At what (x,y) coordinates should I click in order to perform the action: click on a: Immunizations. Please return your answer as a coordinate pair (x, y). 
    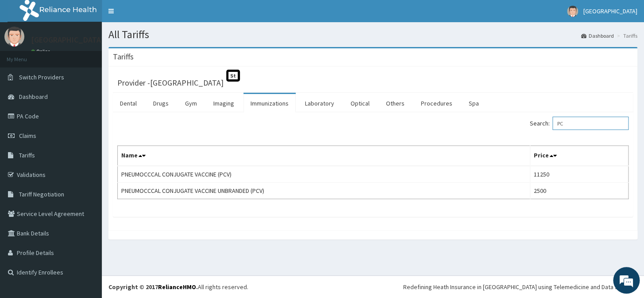
    Looking at the image, I should click on (270, 103).